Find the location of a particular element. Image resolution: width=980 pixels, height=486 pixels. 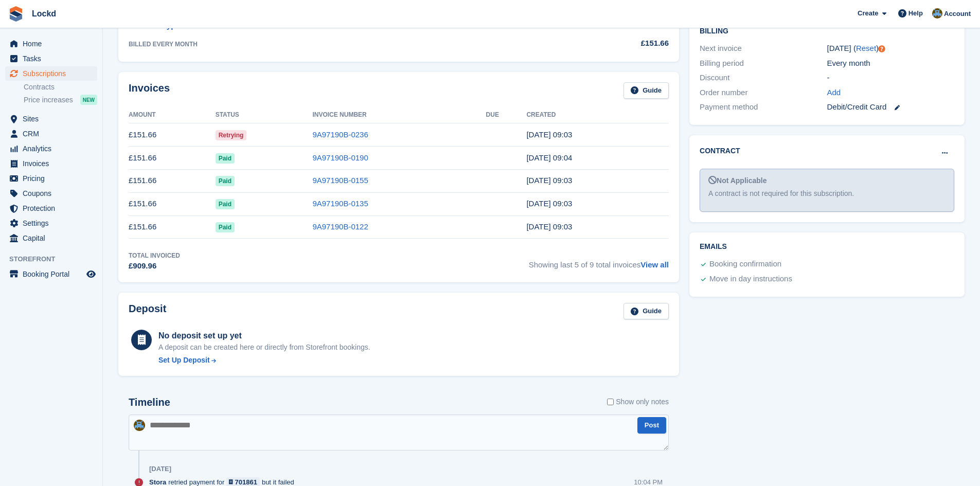

h2: Billing is located at coordinates (826, 31).